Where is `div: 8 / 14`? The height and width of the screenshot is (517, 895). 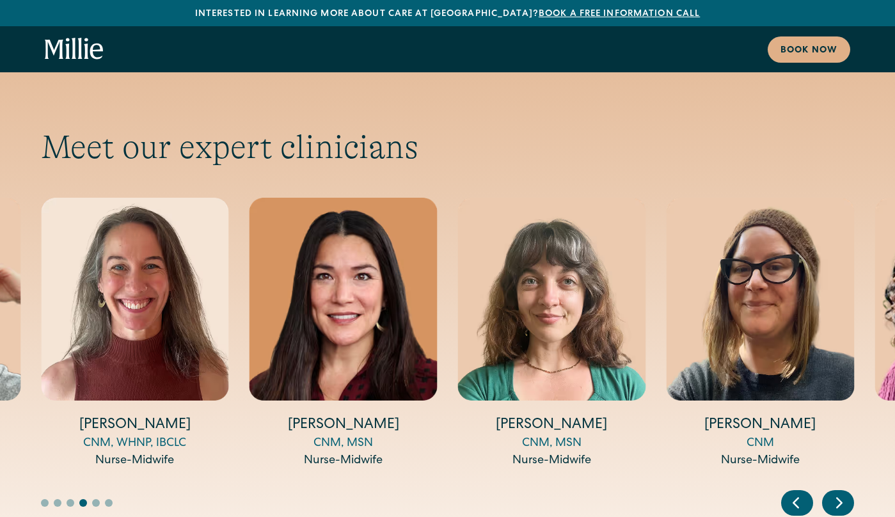
div: 8 / 14 is located at coordinates (343, 333).